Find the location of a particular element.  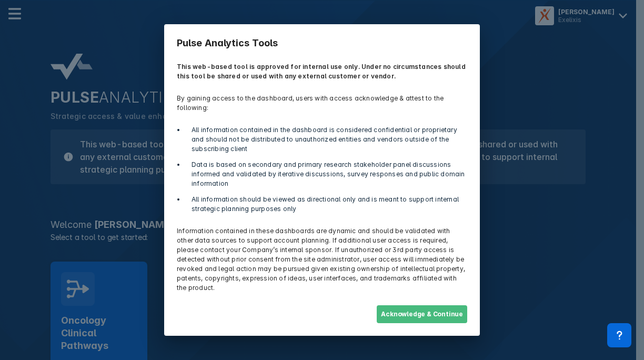

p: Information contained in these dashboards are dynamic and should be validated with other data sou... is located at coordinates (322, 259).